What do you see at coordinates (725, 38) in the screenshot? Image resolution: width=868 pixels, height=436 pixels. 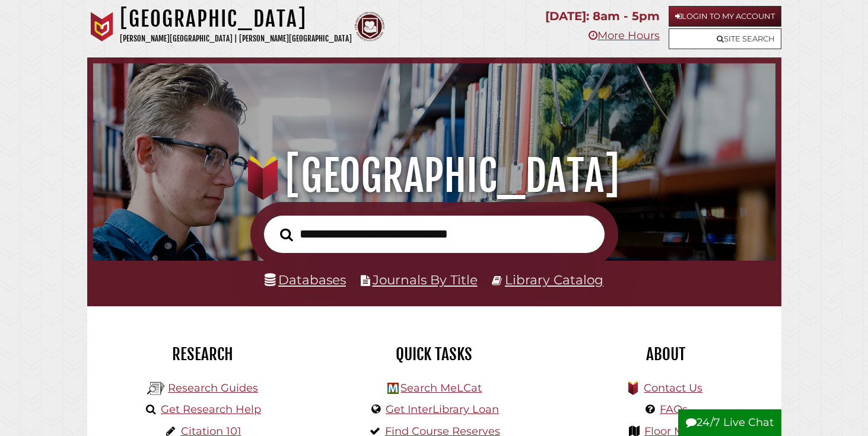 I see `a: Site Search` at bounding box center [725, 38].